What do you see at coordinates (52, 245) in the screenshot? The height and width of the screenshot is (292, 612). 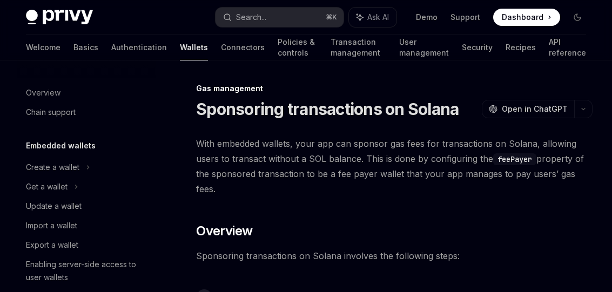 I see `div: Export a wallet` at bounding box center [52, 245].